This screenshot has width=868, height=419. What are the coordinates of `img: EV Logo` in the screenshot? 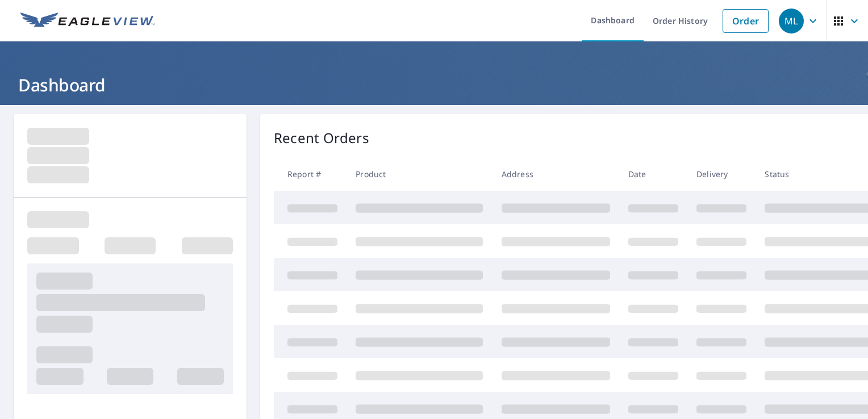 It's located at (87, 21).